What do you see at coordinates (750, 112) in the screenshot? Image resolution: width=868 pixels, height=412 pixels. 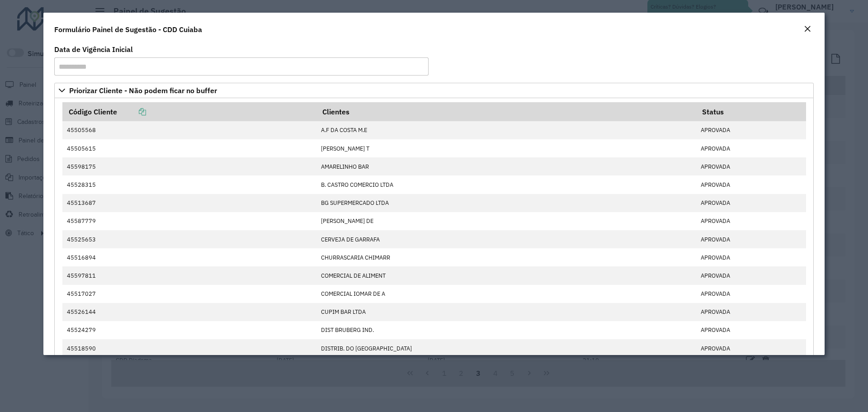 I see `th: Status` at bounding box center [750, 112].